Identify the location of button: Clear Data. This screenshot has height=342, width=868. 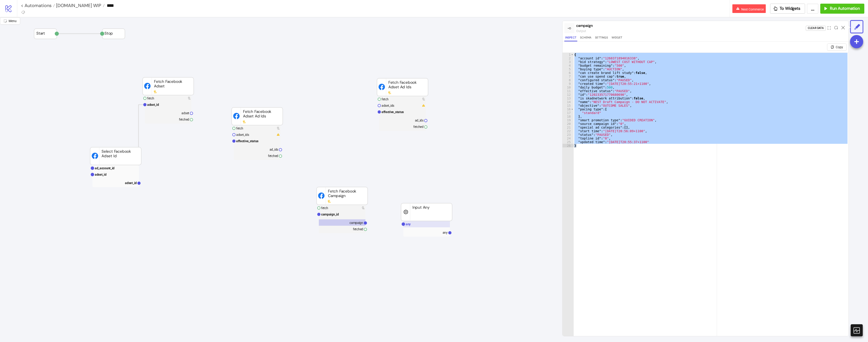
(816, 28).